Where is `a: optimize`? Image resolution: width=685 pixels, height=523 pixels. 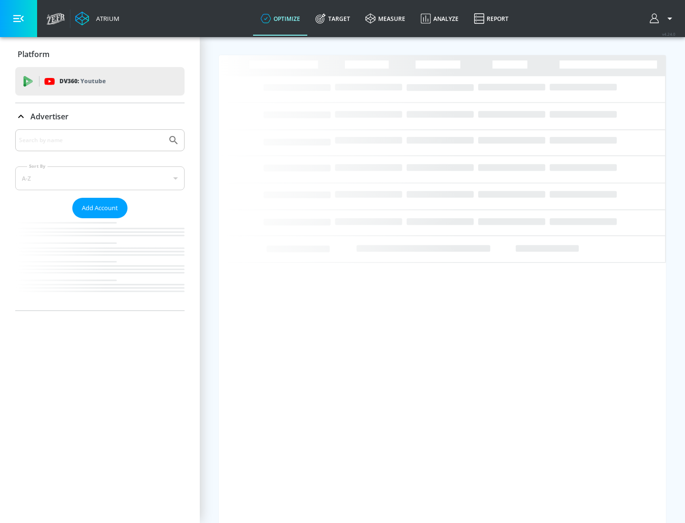
a: optimize is located at coordinates (280, 19).